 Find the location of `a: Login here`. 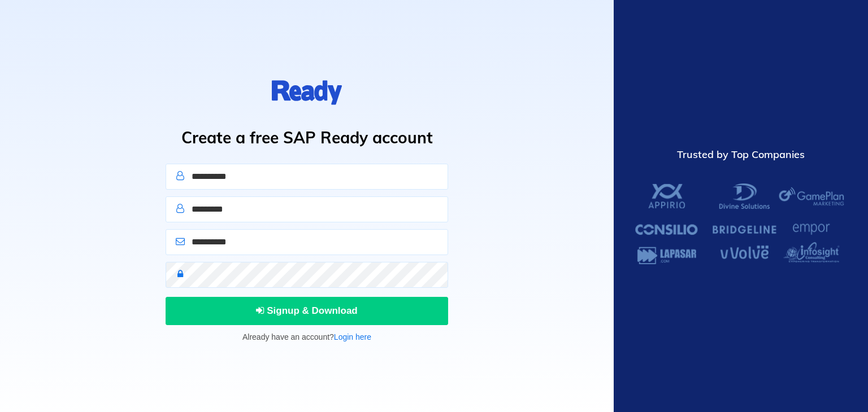

a: Login here is located at coordinates (352, 337).